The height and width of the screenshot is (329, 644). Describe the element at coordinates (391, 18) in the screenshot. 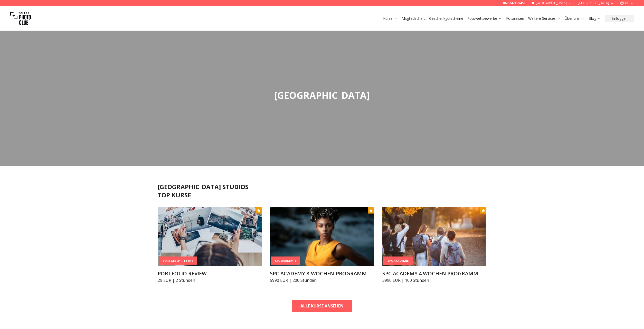

I see `a: Kurse` at that location.